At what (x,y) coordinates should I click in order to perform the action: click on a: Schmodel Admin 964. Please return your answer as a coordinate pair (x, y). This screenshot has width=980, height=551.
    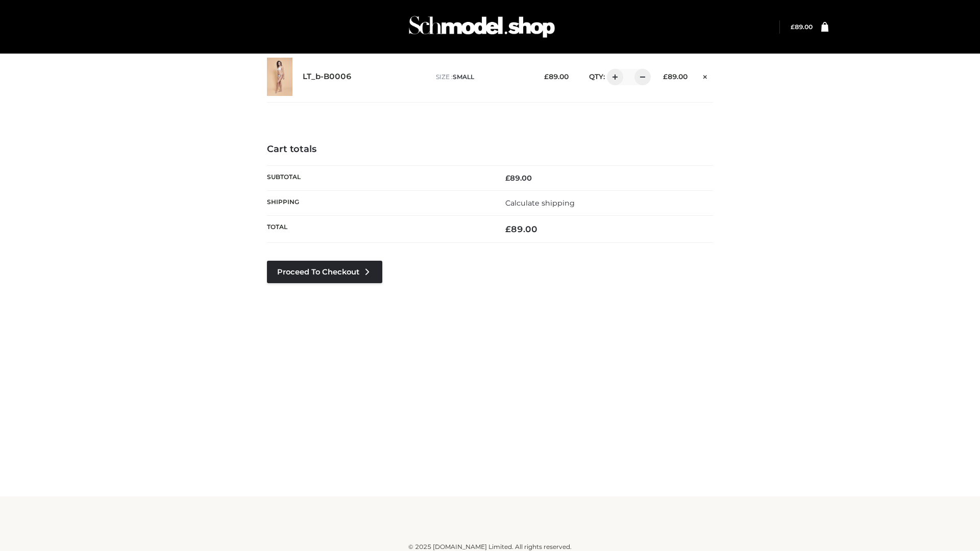
    Looking at the image, I should click on (482, 27).